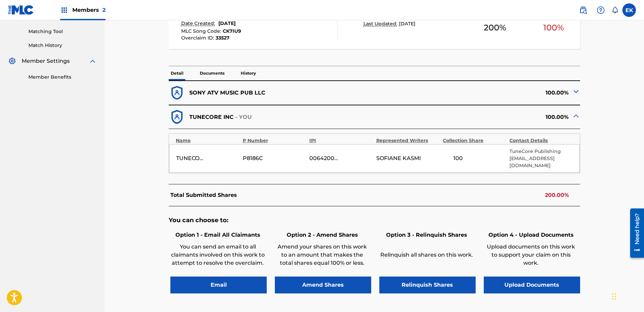  Describe the element at coordinates (12, 27) in the screenshot. I see `div: Open Resource Center` at that location.